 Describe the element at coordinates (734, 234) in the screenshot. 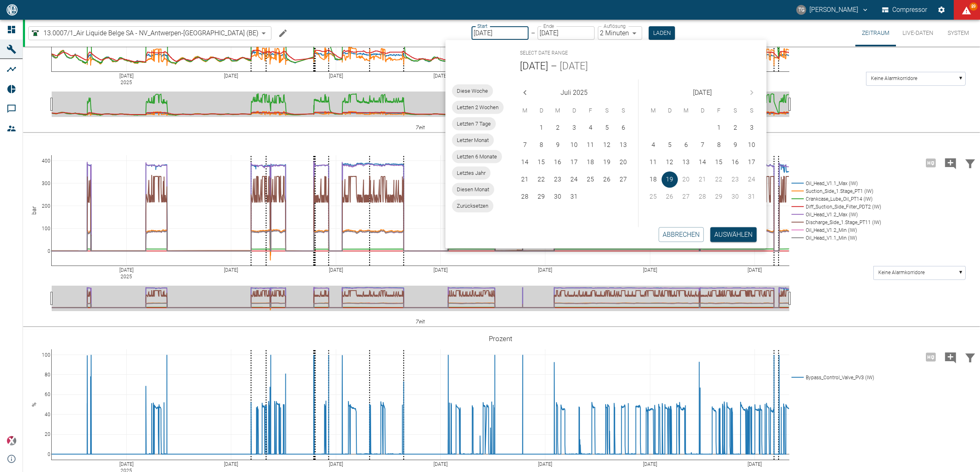

I see `button: Auswählen` at that location.